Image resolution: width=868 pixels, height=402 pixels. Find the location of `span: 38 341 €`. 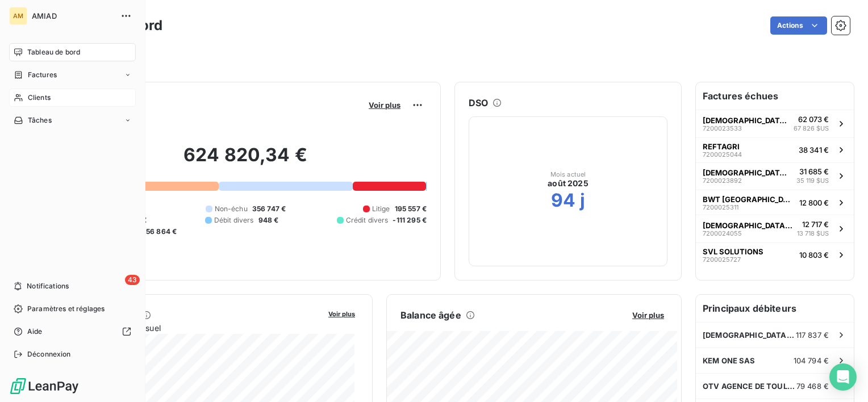

span: 38 341 € is located at coordinates (814, 150).